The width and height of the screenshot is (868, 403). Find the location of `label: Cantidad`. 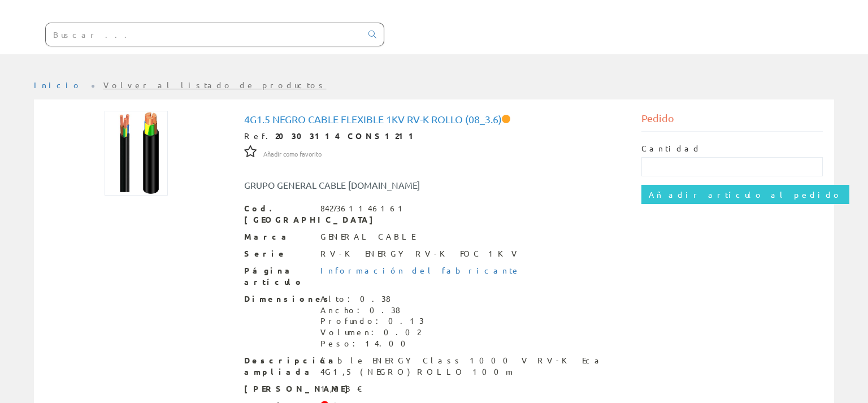

label: Cantidad is located at coordinates (671, 149).